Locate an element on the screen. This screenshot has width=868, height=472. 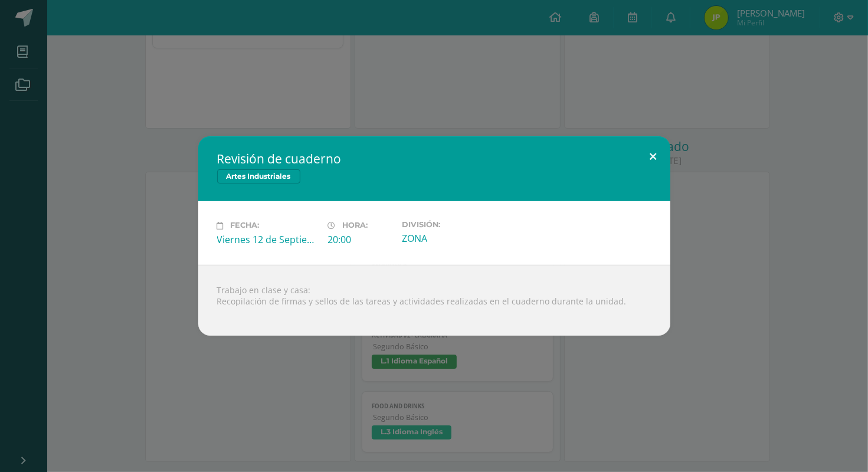
h2: Revisión de cuaderno is located at coordinates (434, 159).